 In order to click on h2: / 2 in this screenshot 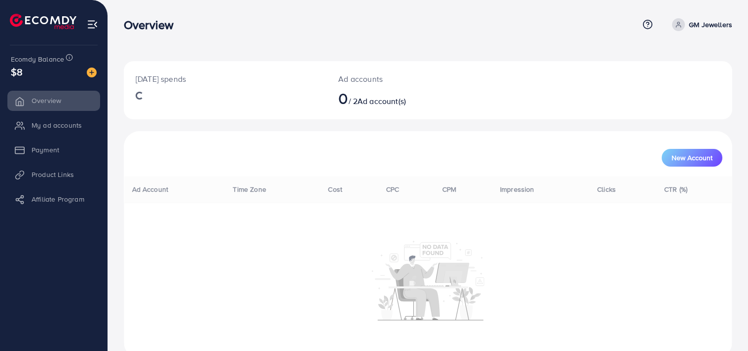, I will do `click(403, 98)`.